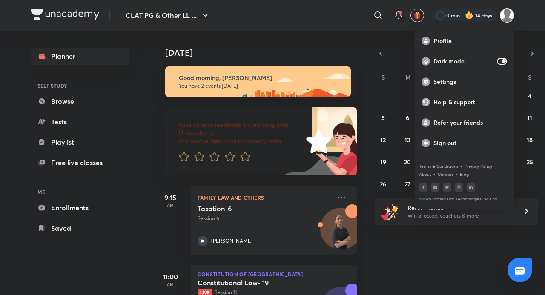  Describe the element at coordinates (464, 82) in the screenshot. I see `a: Settings` at that location.